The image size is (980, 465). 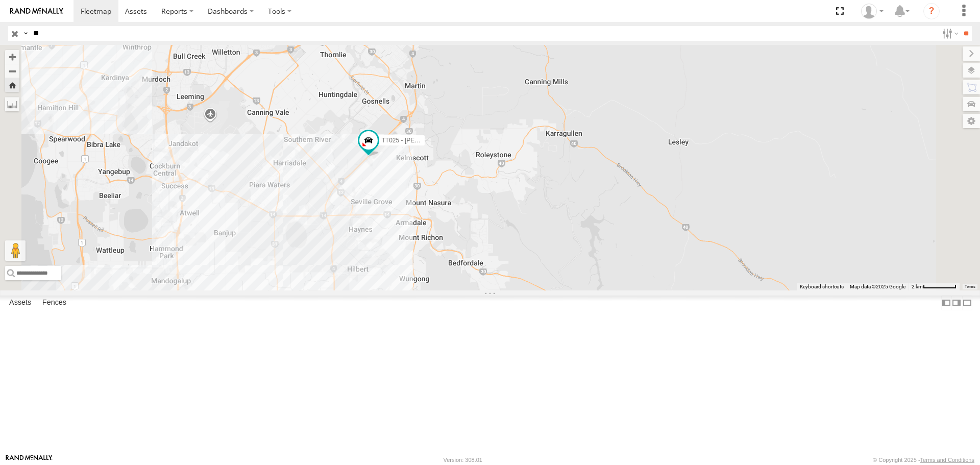 I want to click on label: Search Filter Options, so click(x=949, y=33).